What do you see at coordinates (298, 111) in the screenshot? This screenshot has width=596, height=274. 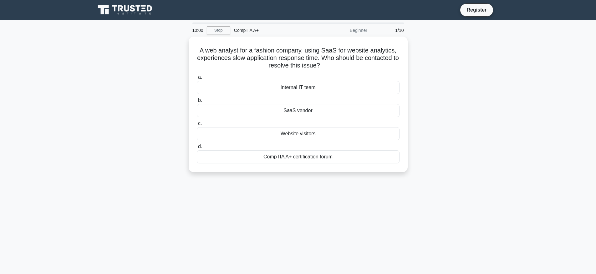 I see `div: SaaS vendor` at bounding box center [298, 111].